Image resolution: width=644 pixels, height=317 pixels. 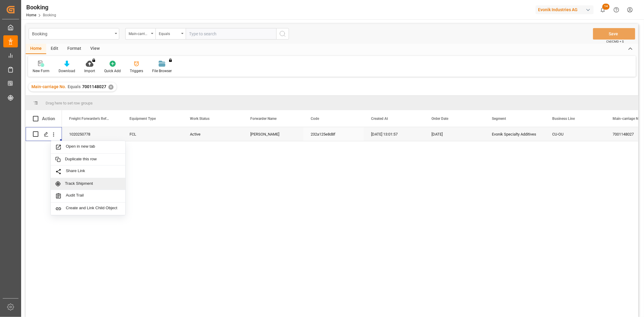 What do you see at coordinates (614, 34) in the screenshot?
I see `button: Save` at bounding box center [614, 34].